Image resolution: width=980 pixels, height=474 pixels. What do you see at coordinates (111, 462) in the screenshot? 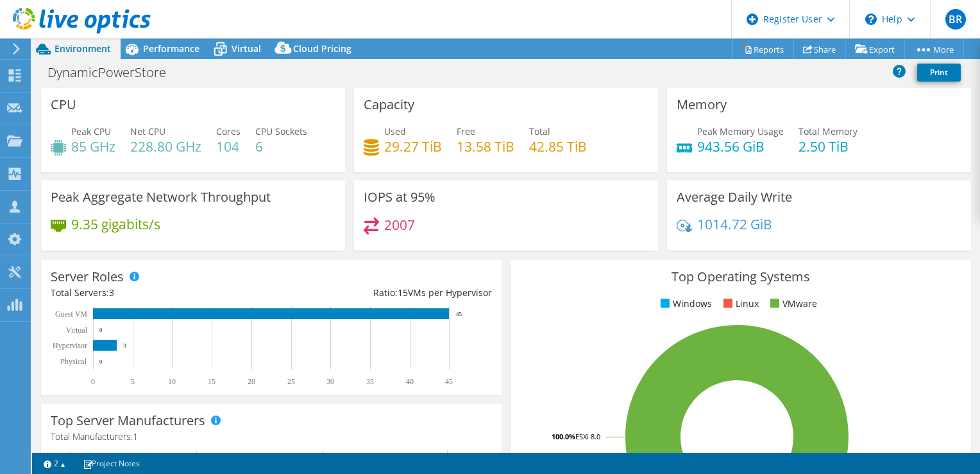
I see `a: Project Notes` at bounding box center [111, 462].